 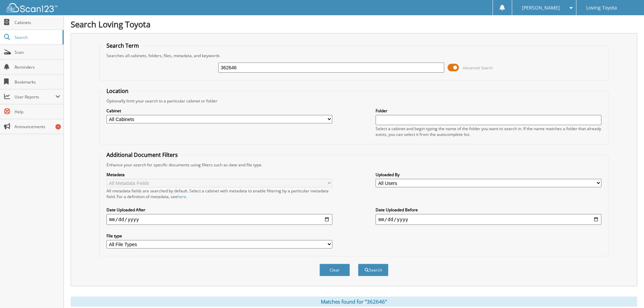 What do you see at coordinates (37, 67) in the screenshot?
I see `span: Reminders` at bounding box center [37, 67].